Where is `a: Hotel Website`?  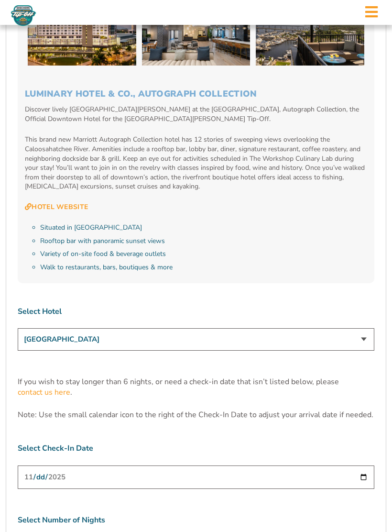
a: Hotel Website is located at coordinates (56, 207).